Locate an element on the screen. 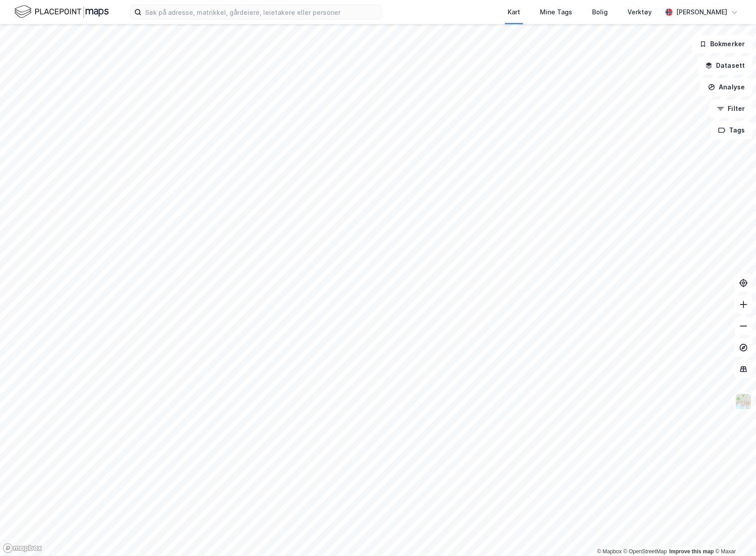 The height and width of the screenshot is (556, 756). img: logo.f888ab2527a4732fd821a326f86c7f29.svg is located at coordinates (61, 12).